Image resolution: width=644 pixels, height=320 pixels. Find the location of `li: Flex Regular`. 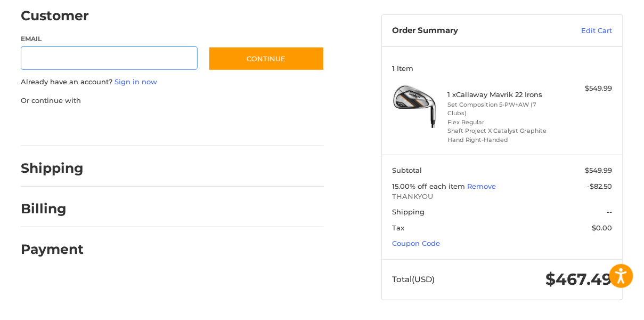

li: Flex Regular is located at coordinates (501, 122).